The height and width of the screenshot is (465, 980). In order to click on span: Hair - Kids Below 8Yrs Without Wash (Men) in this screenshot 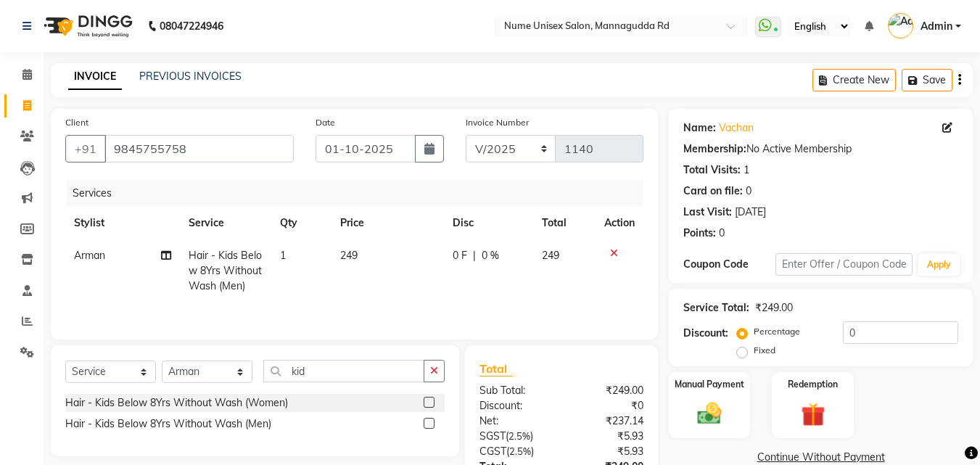, I will do `click(225, 271)`.